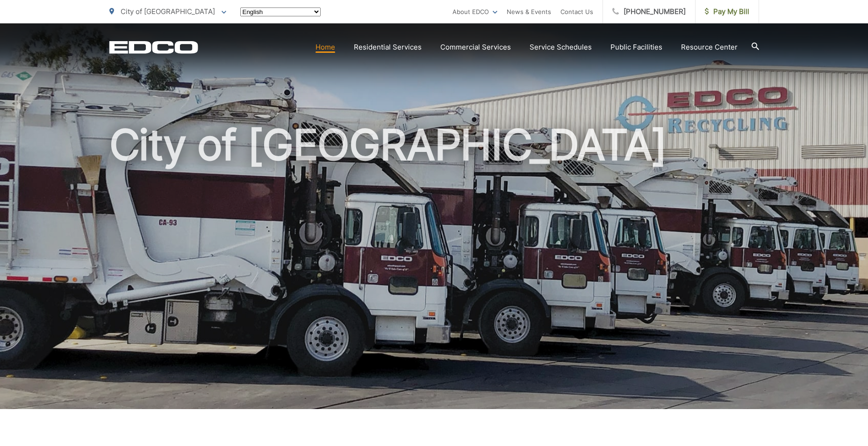  Describe the element at coordinates (577, 11) in the screenshot. I see `a: Contact Us` at that location.